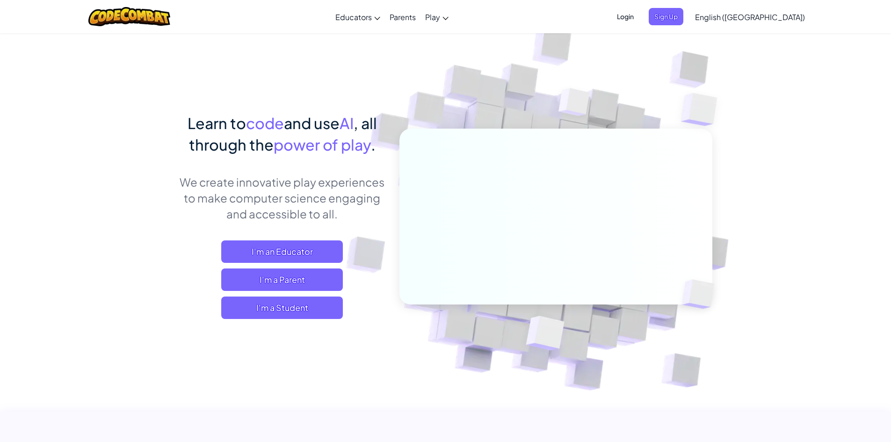  Describe the element at coordinates (129, 16) in the screenshot. I see `img: CodeCombat logo` at that location.